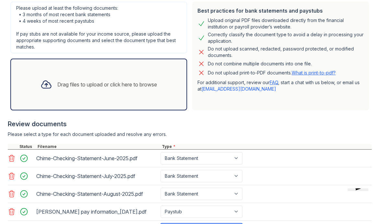 The width and height of the screenshot is (382, 224). I want to click on div: Filename, so click(98, 147).